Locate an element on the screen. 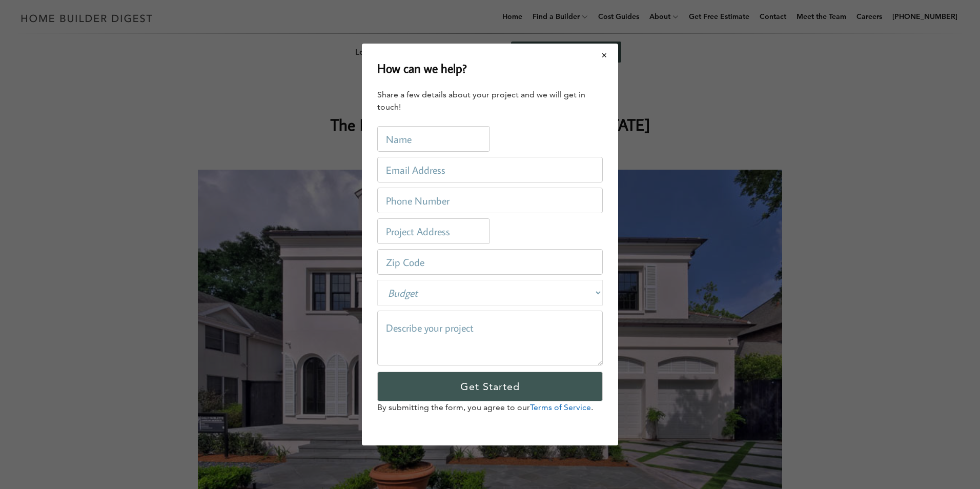 Image resolution: width=980 pixels, height=489 pixels. p: By submitting the form, you agree to our . is located at coordinates (490, 407).